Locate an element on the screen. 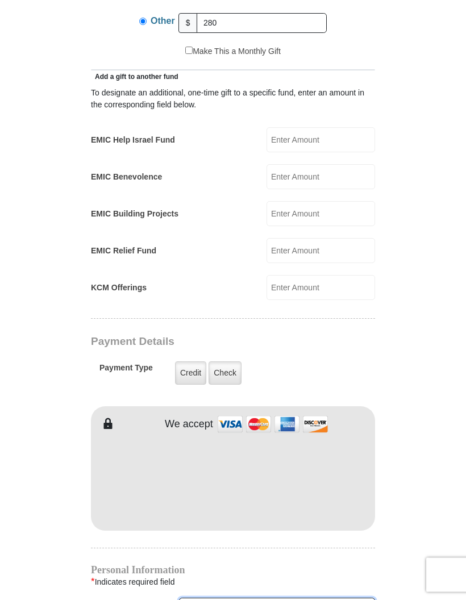  div: To designate an additional, one-time gift to a specific fund, enter an amount in the correspondin... is located at coordinates (233, 99).